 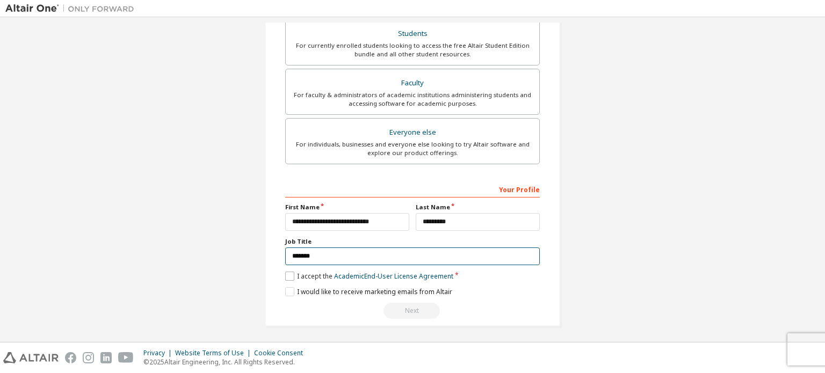 What do you see at coordinates (88, 358) in the screenshot?
I see `img: instagram.svg` at bounding box center [88, 358].